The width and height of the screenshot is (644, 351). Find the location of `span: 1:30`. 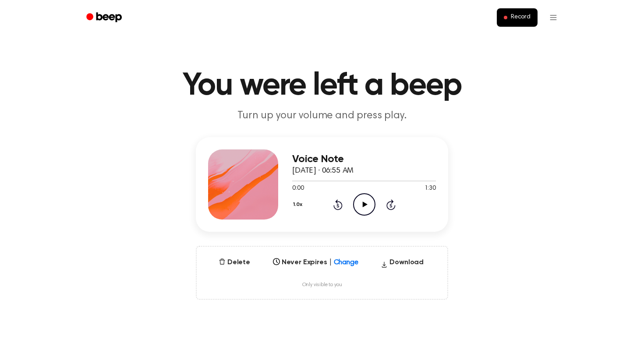

span: 1:30 is located at coordinates (430, 189).